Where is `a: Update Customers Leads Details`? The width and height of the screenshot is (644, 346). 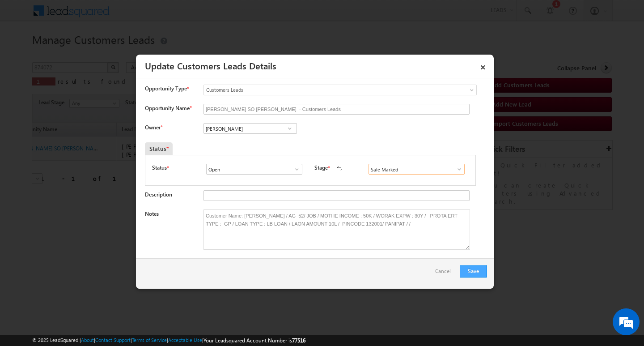 a: Update Customers Leads Details is located at coordinates (211, 66).